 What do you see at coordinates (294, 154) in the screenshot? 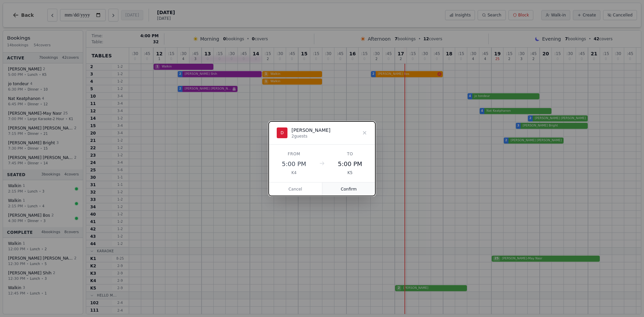
I see `div: From` at bounding box center [294, 154].